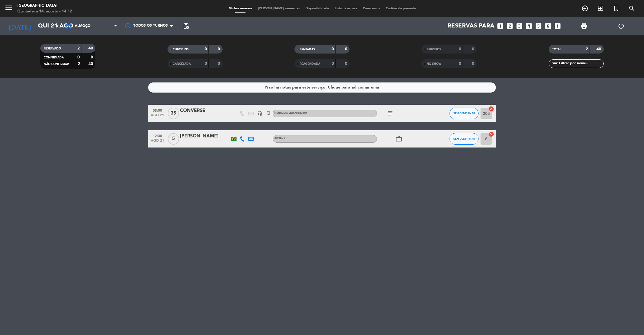  I want to click on span: TOTAL, so click(556, 49).